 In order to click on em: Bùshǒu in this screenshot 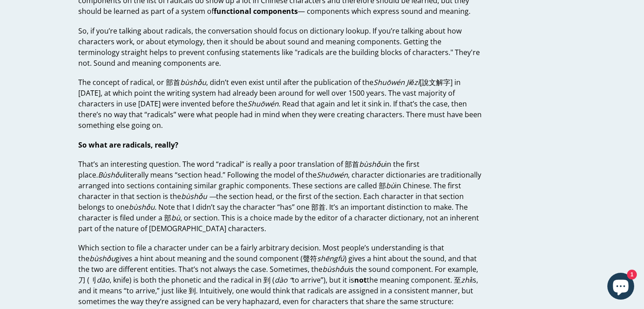, I will do `click(111, 175)`.